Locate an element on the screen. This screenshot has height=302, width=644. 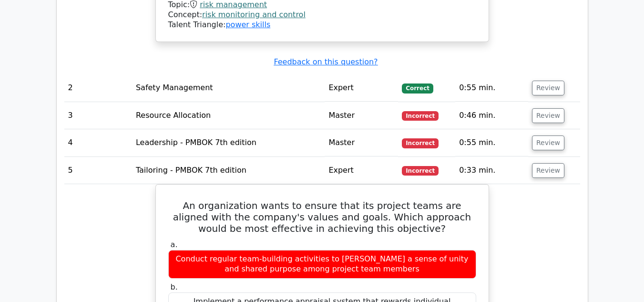
h5: An organization wants to ensure that its project teams are aligned with the company's values and ... is located at coordinates (322, 217).